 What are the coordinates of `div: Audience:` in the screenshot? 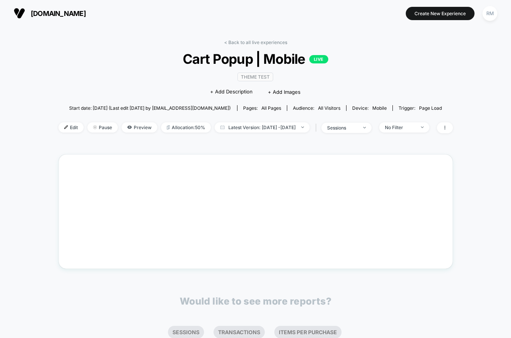 It's located at (317, 108).